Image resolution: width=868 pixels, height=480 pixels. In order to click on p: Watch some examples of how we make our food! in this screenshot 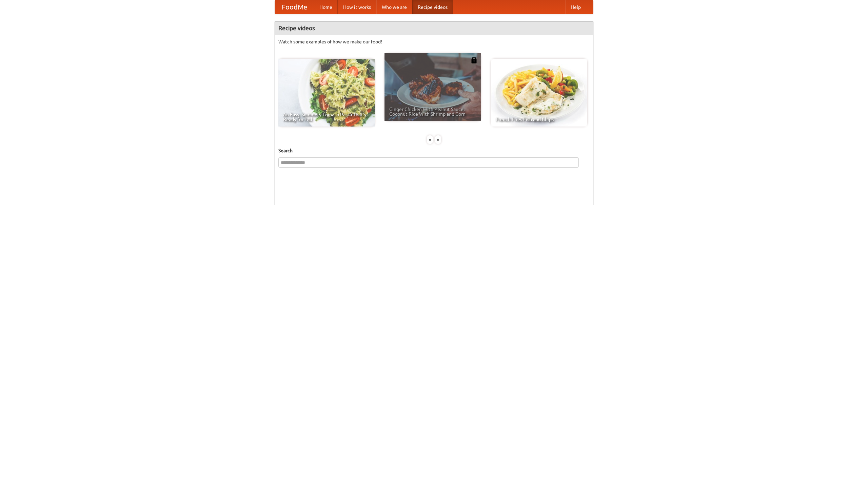, I will do `click(434, 42)`.